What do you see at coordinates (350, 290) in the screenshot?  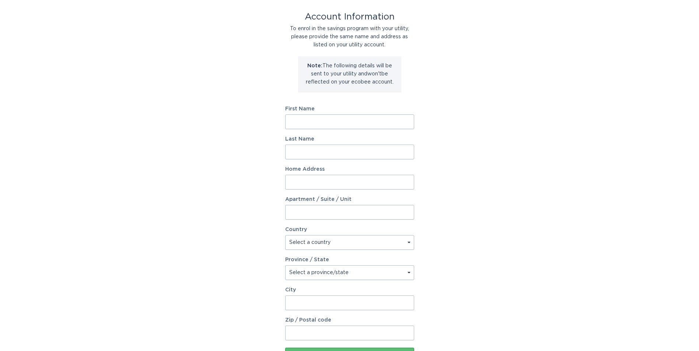 I see `label: City` at bounding box center [350, 290].